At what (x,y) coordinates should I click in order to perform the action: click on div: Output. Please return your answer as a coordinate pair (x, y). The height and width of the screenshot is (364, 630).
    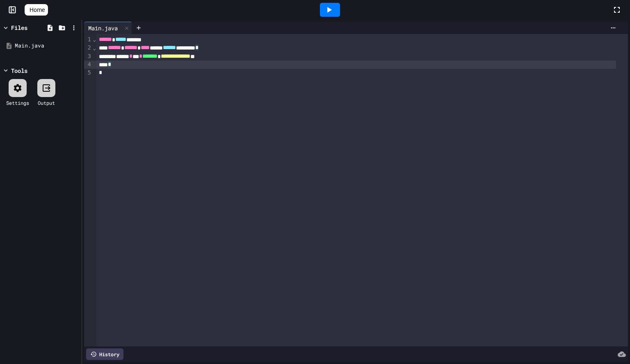
    Looking at the image, I should click on (46, 103).